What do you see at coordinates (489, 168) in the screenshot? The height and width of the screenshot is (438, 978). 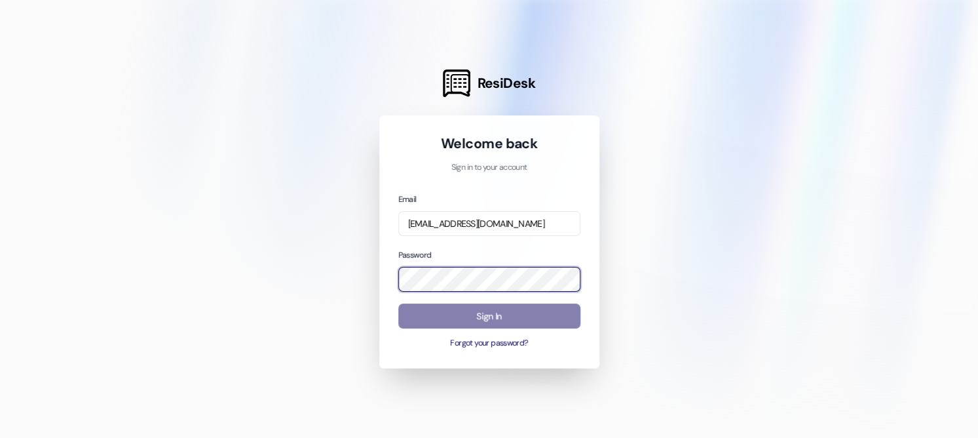 I see `p: Sign in to your account` at bounding box center [489, 168].